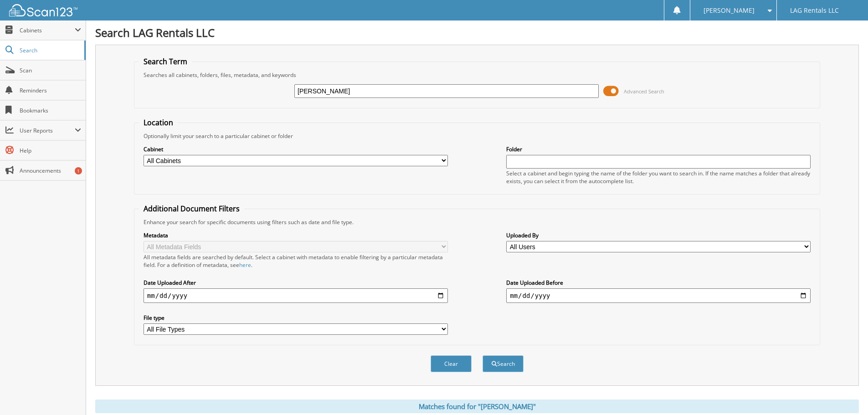 The image size is (868, 415). Describe the element at coordinates (659, 282) in the screenshot. I see `label: Date Uploaded Before` at that location.